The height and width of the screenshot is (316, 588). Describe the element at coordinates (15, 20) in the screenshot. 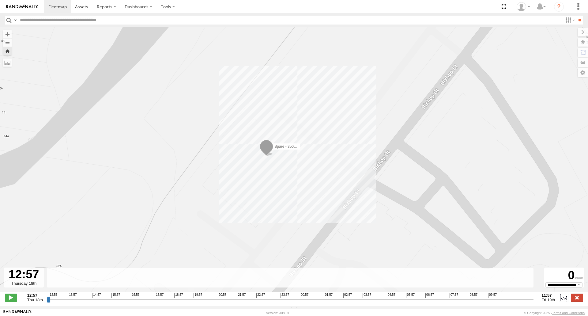

I see `label: Search Query` at that location.